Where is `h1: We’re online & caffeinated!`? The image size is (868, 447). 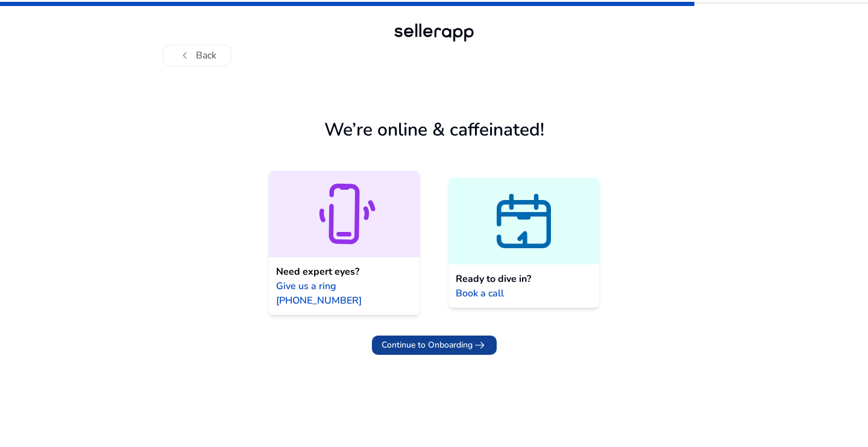
h1: We’re online & caffeinated! is located at coordinates (434, 130).